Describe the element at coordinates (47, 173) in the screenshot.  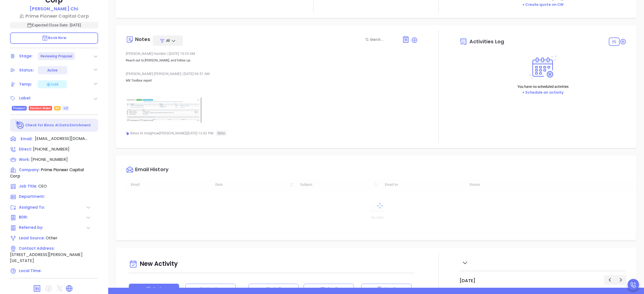
I see `span: Prime Pioneer Capital Corp` at that location.